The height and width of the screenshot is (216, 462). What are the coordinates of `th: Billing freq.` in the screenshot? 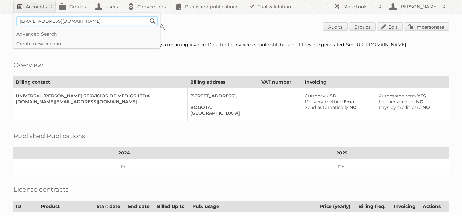 It's located at (373, 206).